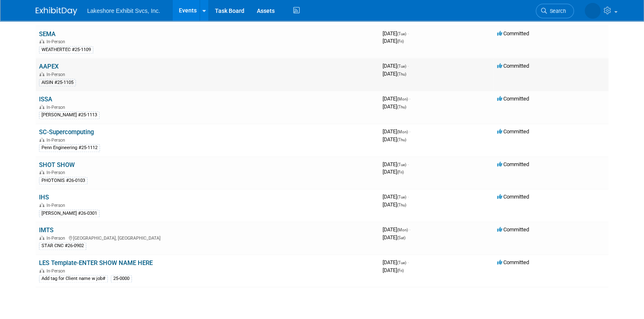 This screenshot has width=644, height=319. I want to click on div: STAR CNC #26-0902, so click(63, 246).